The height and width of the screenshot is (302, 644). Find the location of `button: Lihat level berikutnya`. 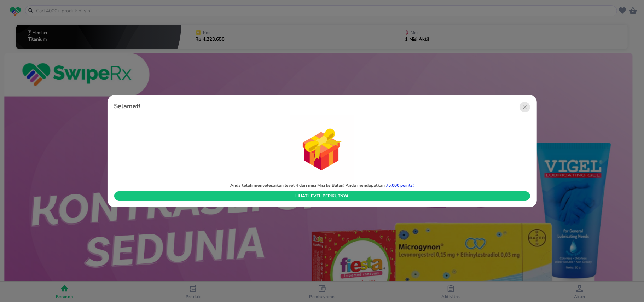

button: Lihat level berikutnya is located at coordinates (322, 196).